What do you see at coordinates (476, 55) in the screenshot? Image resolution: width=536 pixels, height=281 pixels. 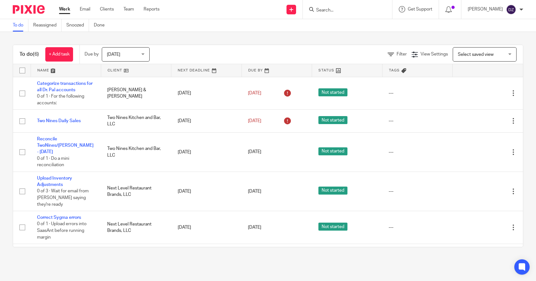 I see `span: Select saved view` at bounding box center [476, 55].